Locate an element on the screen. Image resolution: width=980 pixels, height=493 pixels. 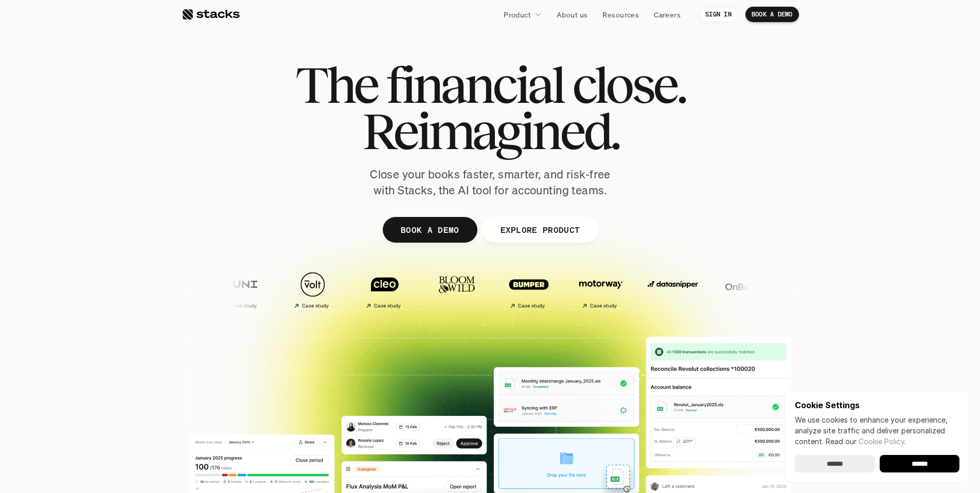
p: EXPLORE PRODUCT is located at coordinates (540, 230).